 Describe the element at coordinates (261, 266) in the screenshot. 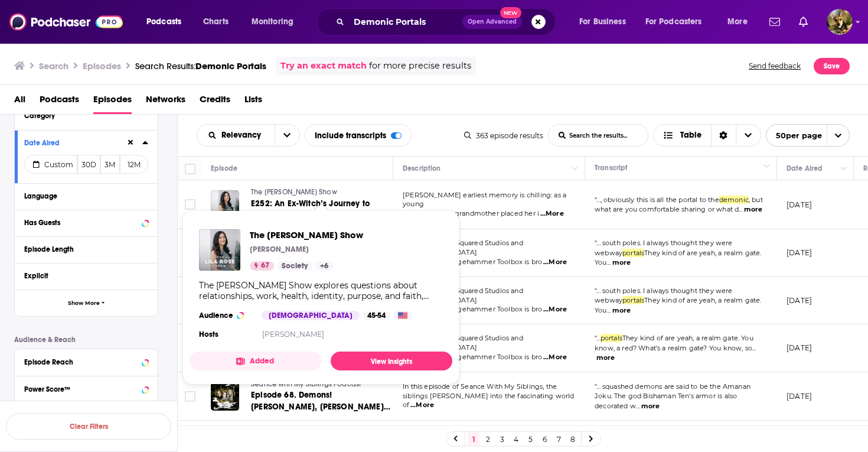

I see `a: 67` at that location.